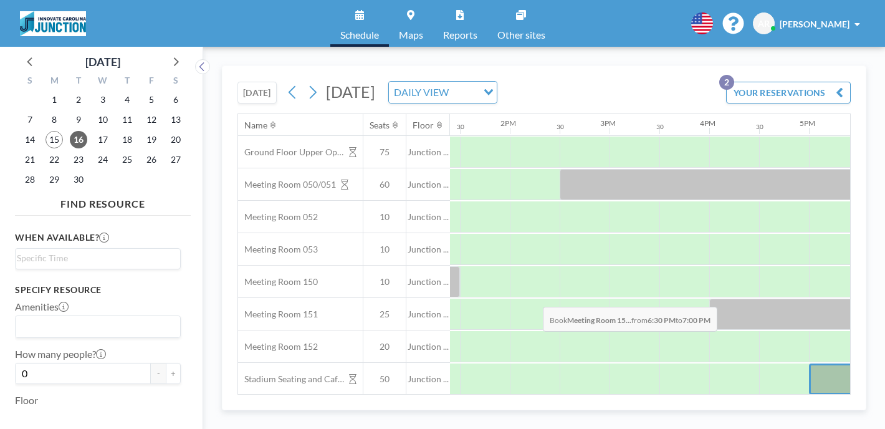  I want to click on span: Sunday, September 14, 2025, so click(30, 140).